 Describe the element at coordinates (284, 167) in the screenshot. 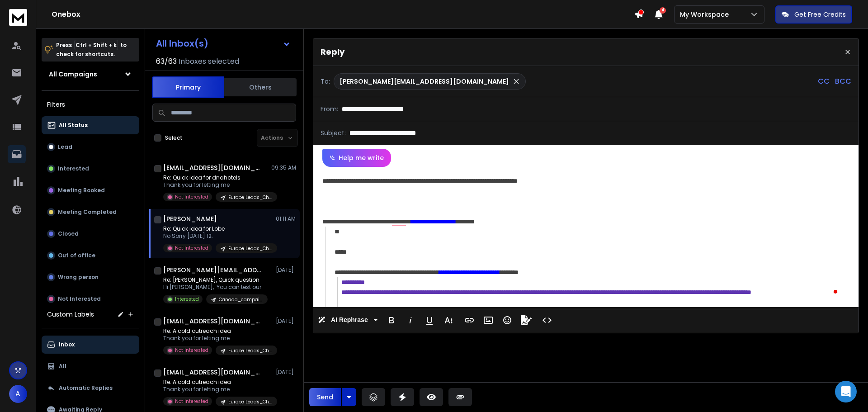

I see `p: 09:35 AM` at that location.